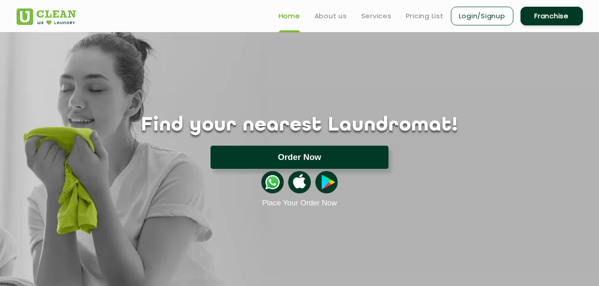 This screenshot has height=286, width=599. What do you see at coordinates (482, 16) in the screenshot?
I see `a: Login/Signup` at bounding box center [482, 16].